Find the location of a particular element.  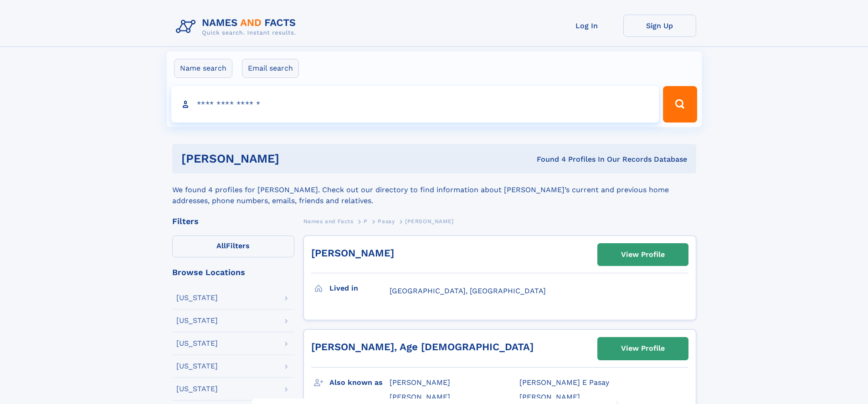

a: Names and Facts is located at coordinates (329, 221).